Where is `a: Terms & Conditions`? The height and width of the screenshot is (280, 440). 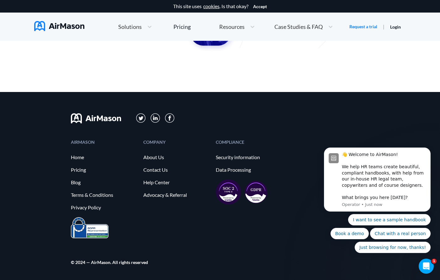 a: Terms & Conditions is located at coordinates (104, 195).